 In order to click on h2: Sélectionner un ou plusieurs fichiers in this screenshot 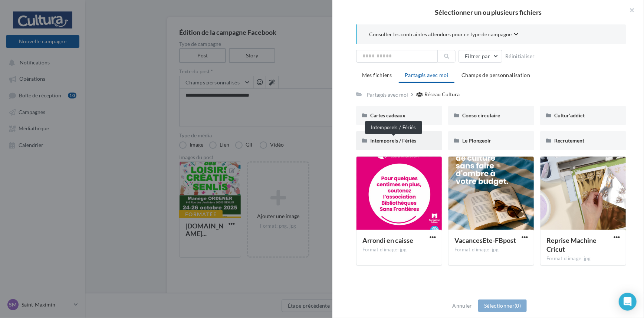, I will do `click(488, 12)`.